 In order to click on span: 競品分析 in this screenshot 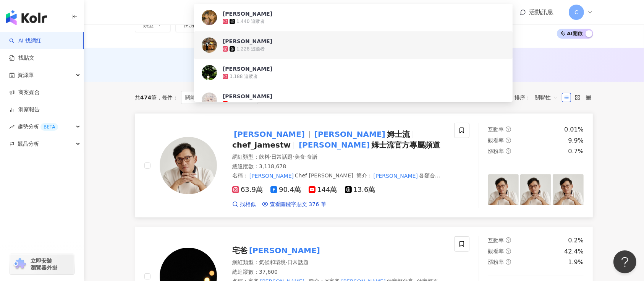, I will do `click(28, 144)`.